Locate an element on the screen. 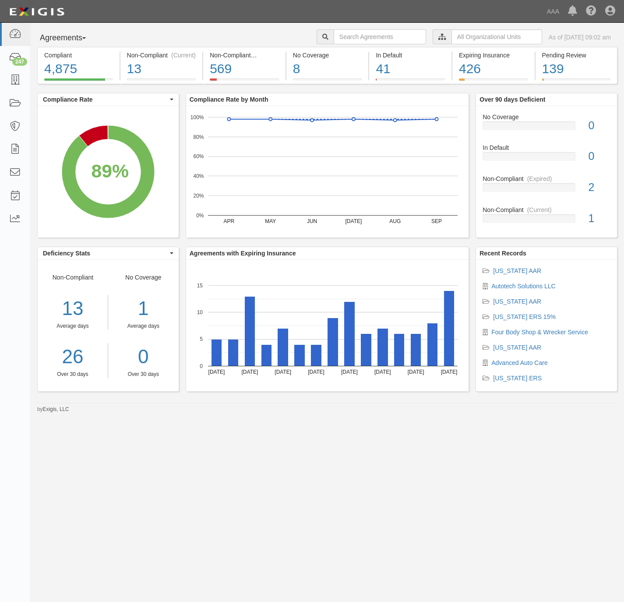  text: APR is located at coordinates (229, 221).